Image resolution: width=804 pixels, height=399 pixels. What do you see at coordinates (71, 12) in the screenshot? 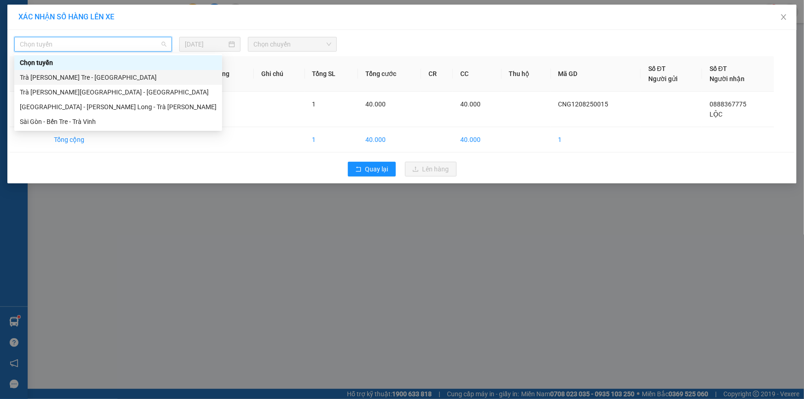
I see `span: Nhận:` at bounding box center [71, 12].